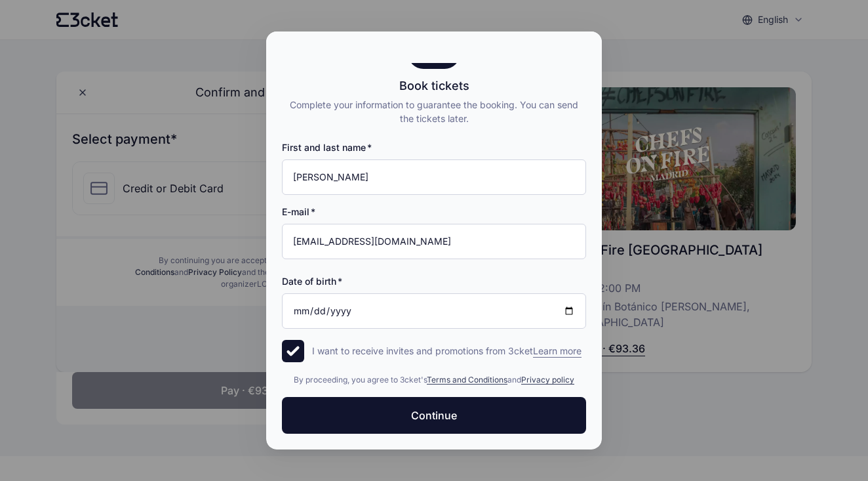 This screenshot has width=868, height=481. Describe the element at coordinates (434, 415) in the screenshot. I see `span: Continue` at that location.